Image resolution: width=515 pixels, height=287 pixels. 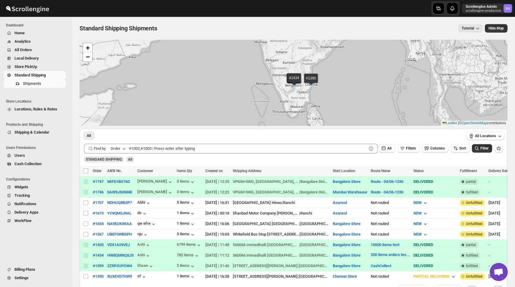 What do you see at coordinates (472, 266) in the screenshot?
I see `span: fulfilled` at bounding box center [472, 266].